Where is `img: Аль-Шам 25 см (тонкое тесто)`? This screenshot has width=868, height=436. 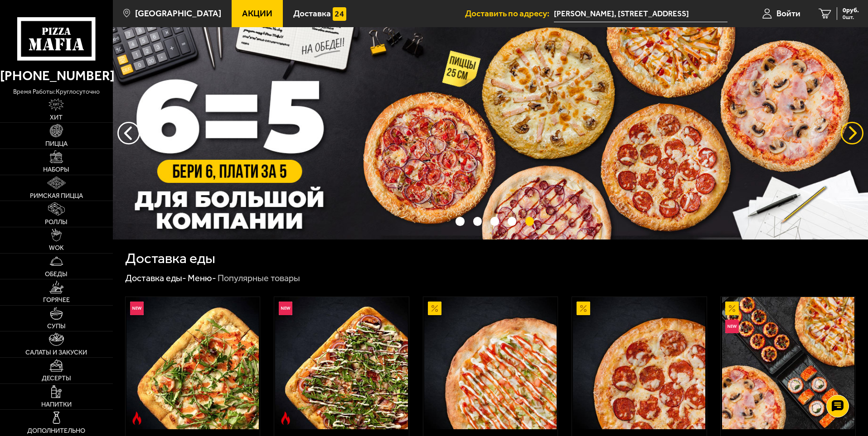
img: Аль-Шам 25 см (тонкое тесто) is located at coordinates (490, 363).